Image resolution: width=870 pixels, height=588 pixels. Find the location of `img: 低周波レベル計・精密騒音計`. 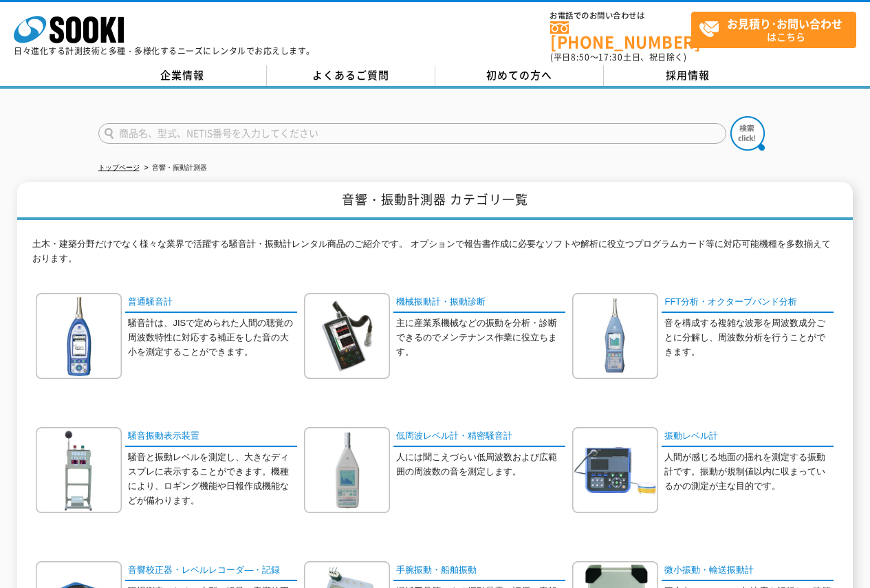

img: 低周波レベル計・精密騒音計 is located at coordinates (346, 470).